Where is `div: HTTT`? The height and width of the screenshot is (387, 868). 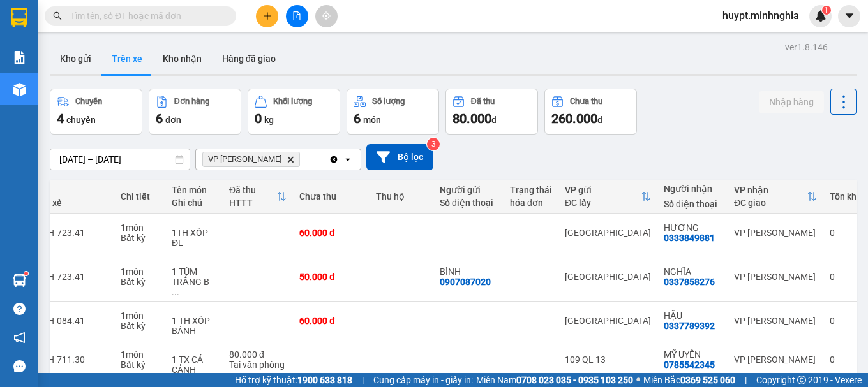
div: HTTT is located at coordinates (253, 202).